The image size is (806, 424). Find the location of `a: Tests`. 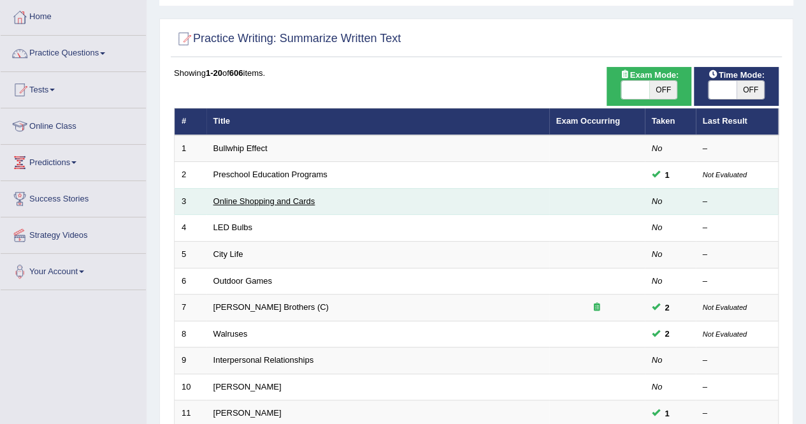

a: Tests is located at coordinates (73, 88).